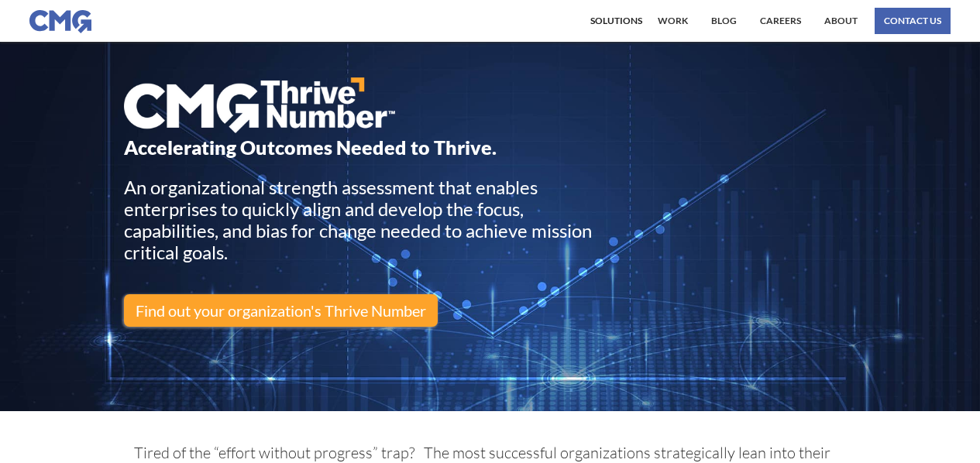 This screenshot has height=463, width=980. What do you see at coordinates (841, 21) in the screenshot?
I see `a: About` at bounding box center [841, 21].